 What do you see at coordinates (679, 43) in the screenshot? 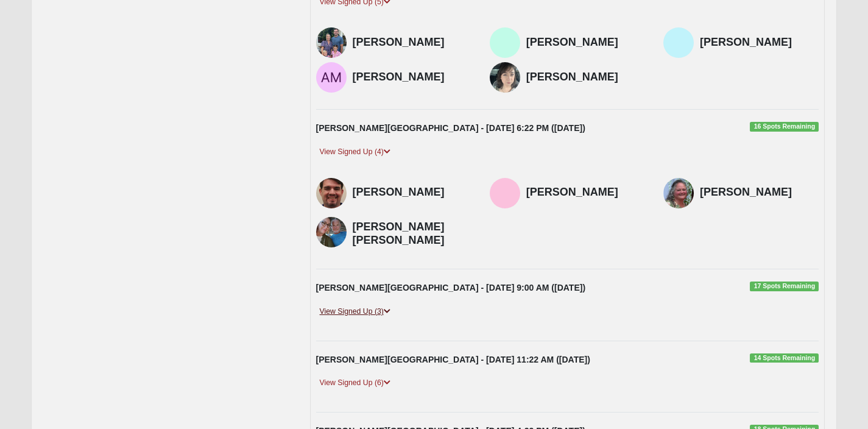
I see `img: Teice Haga` at bounding box center [679, 43].